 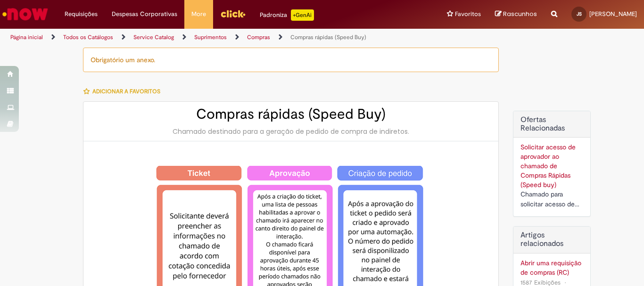 What do you see at coordinates (153, 37) in the screenshot?
I see `a: Service Catalog` at bounding box center [153, 37].